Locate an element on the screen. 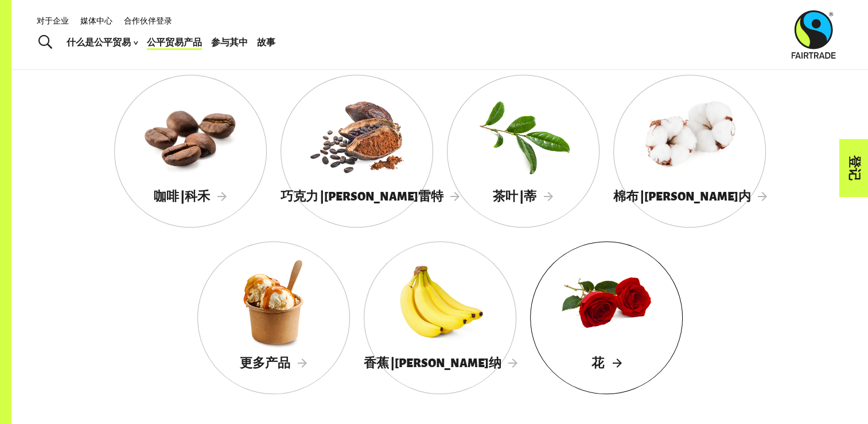 This screenshot has width=868, height=424. a: 更多产品 is located at coordinates (274, 318).